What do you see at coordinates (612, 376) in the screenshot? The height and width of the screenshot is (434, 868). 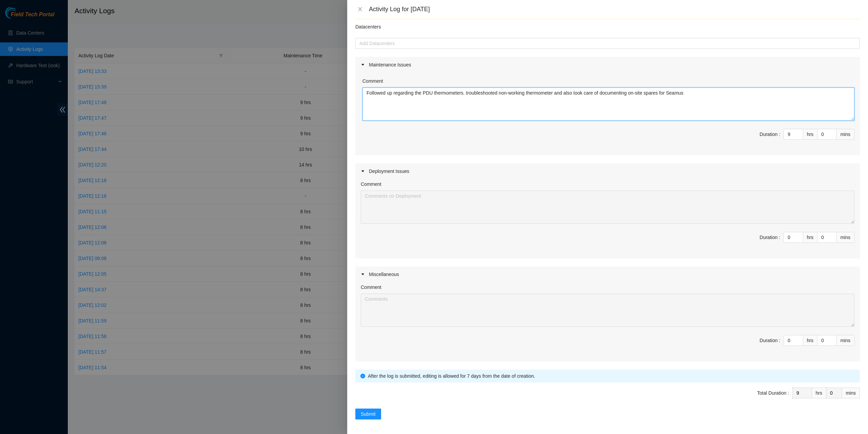 I see `div: After the log is submitted, editing is allowed for 7 days from the date of creation.` at bounding box center [612, 376].